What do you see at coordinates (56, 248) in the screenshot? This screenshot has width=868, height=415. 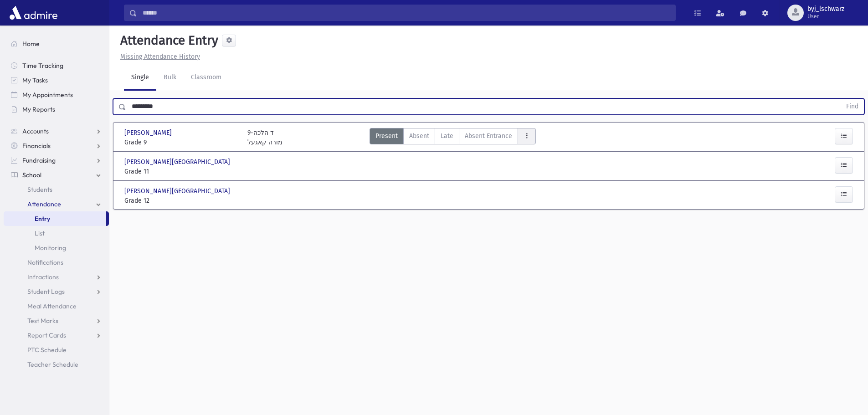 I see `a: Monitoring` at bounding box center [56, 248].